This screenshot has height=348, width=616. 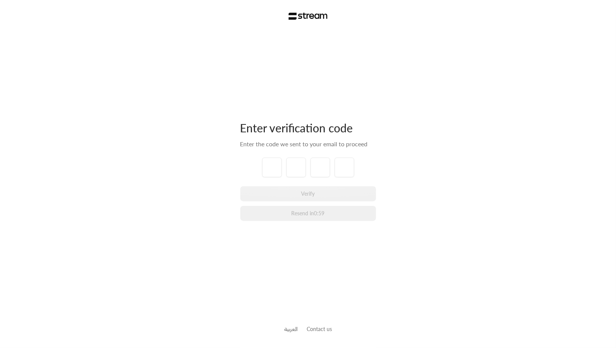 What do you see at coordinates (308, 144) in the screenshot?
I see `div: Enter the code we sent to your email to proceed` at bounding box center [308, 144].